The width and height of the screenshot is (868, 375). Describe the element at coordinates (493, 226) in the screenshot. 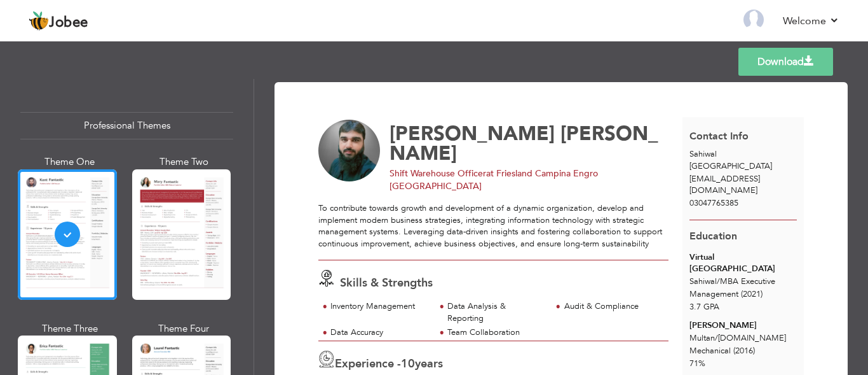

I see `div: To contribute towards growth and development of a dynamic organization, develop and implement mod...` at that location.